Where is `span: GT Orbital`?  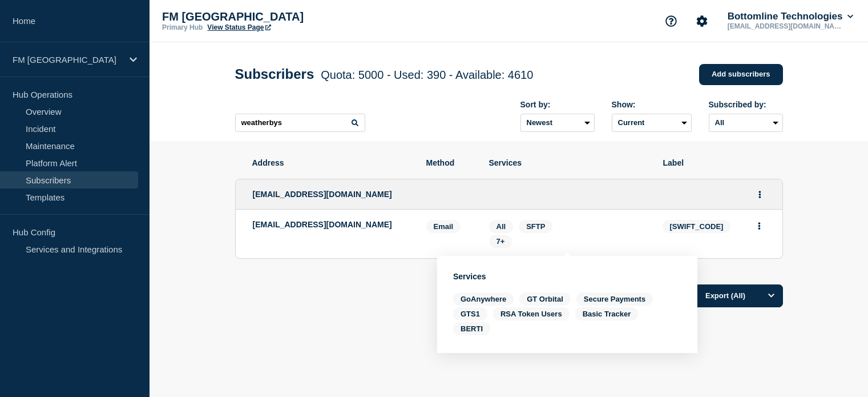 span: GT Orbital is located at coordinates (545, 299).